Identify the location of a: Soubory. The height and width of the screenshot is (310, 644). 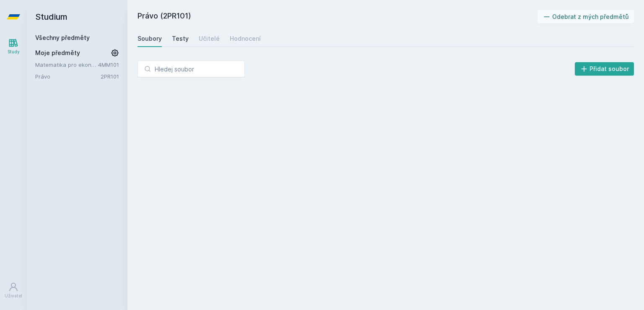
(150, 38).